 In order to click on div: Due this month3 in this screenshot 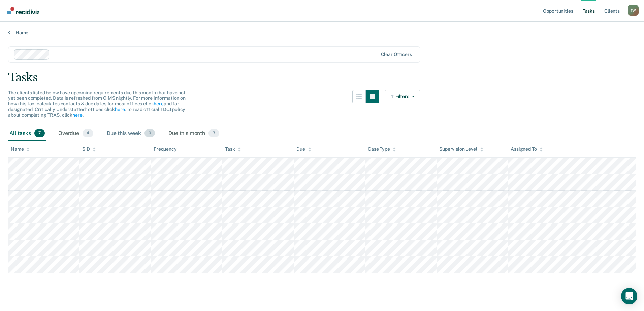, I will do `click(194, 134)`.